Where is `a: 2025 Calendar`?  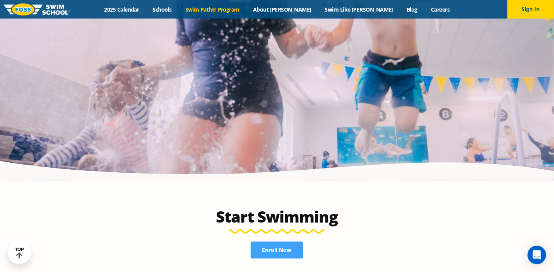 a: 2025 Calendar is located at coordinates (121, 9).